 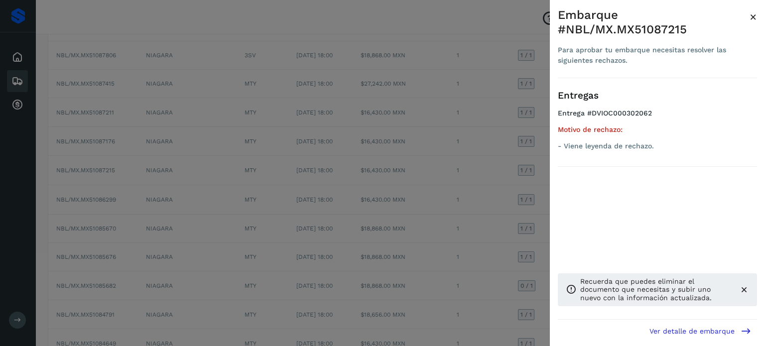 What do you see at coordinates (692, 331) in the screenshot?
I see `span: Ver detalle de embarque` at bounding box center [692, 331].